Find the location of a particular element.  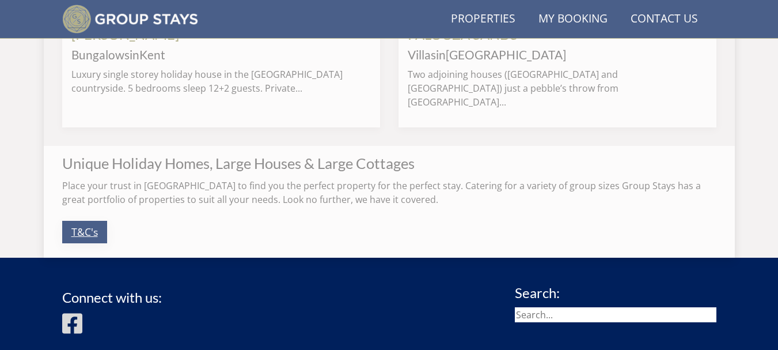

h3: Connect with us: is located at coordinates (112, 297).